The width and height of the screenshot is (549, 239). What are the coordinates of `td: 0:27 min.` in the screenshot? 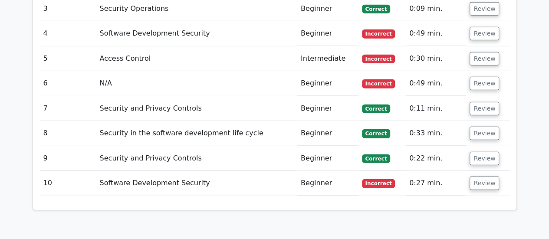 It's located at (436, 183).